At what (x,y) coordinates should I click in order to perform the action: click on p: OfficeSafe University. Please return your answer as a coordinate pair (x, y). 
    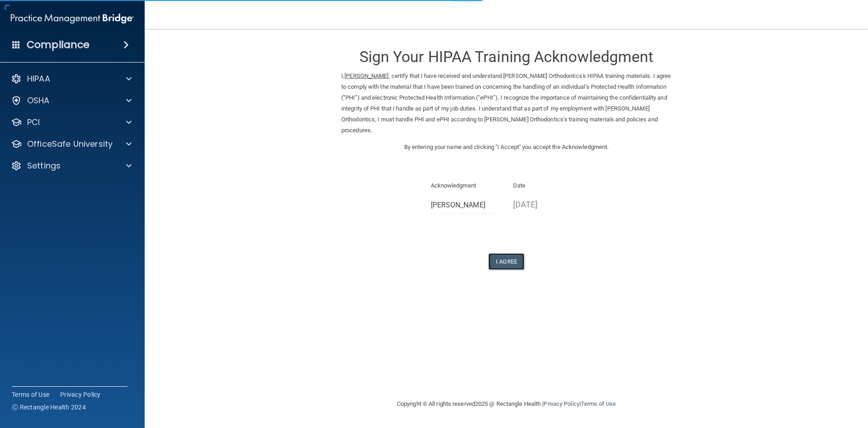
    Looking at the image, I should click on (70, 144).